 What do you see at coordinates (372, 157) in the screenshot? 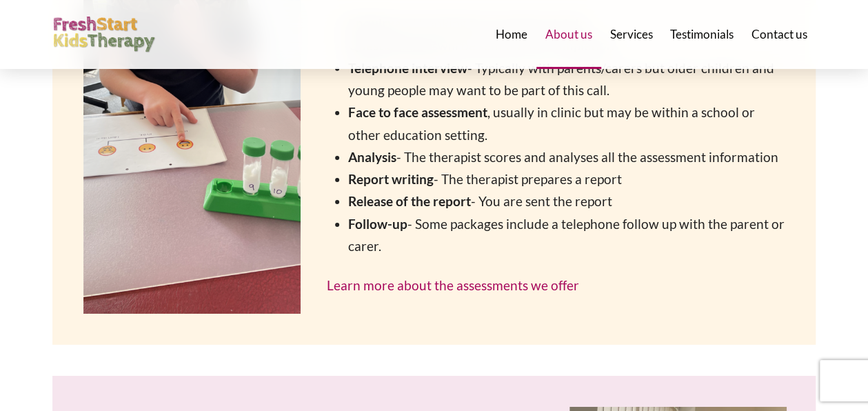
I see `strong: Analysis` at bounding box center [372, 157].